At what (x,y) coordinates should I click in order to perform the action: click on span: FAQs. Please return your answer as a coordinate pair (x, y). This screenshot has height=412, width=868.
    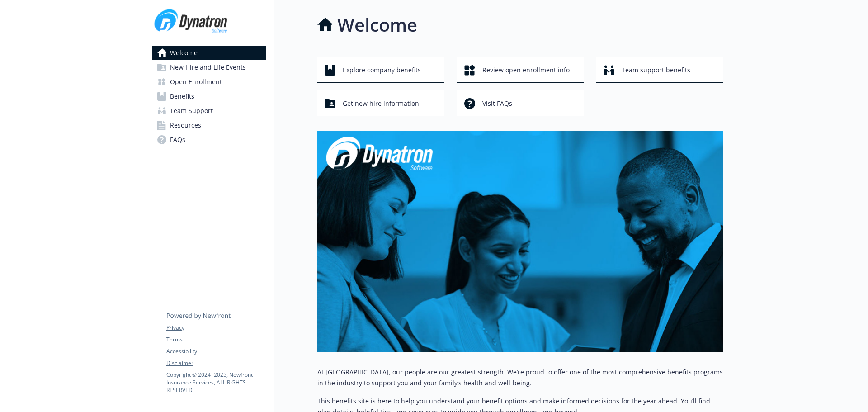
    Looking at the image, I should click on (178, 140).